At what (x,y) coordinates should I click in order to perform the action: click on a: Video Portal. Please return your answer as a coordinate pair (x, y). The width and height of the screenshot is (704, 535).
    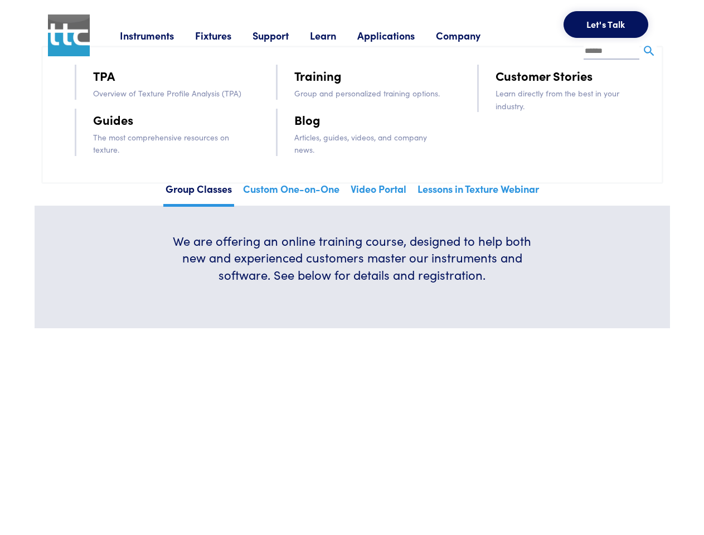
    Looking at the image, I should click on (379, 192).